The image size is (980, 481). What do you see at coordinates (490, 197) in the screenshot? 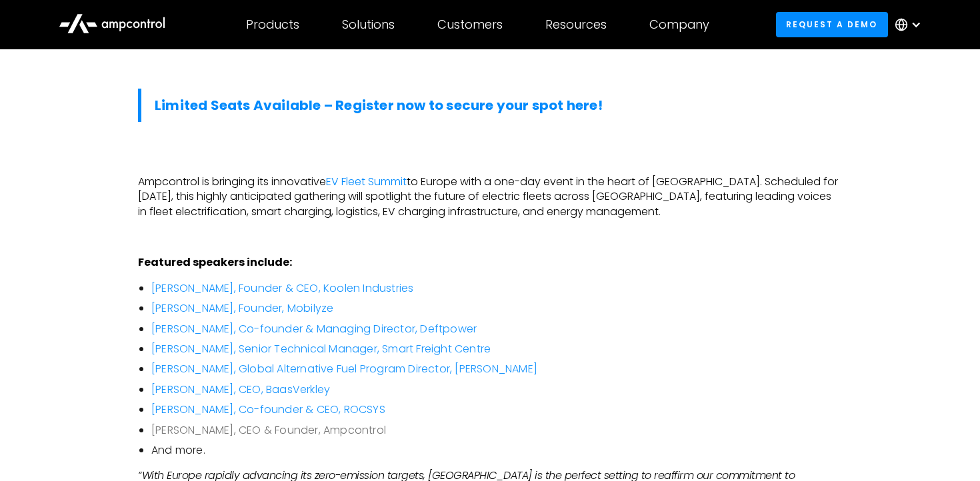
I see `p: Ampcontrol is bringing its innovative to Europe with a one-day event in the heart of [GEOGRAPHIC_...` at bounding box center [490, 197].